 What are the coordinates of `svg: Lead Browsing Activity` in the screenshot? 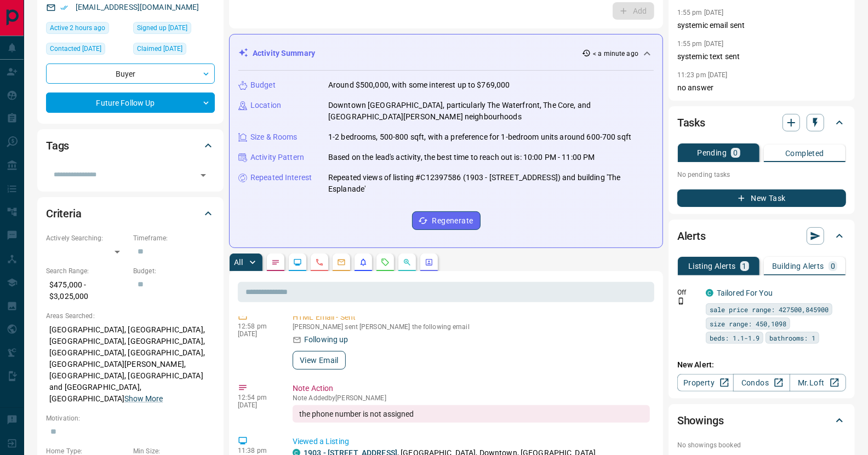 It's located at (297, 263).